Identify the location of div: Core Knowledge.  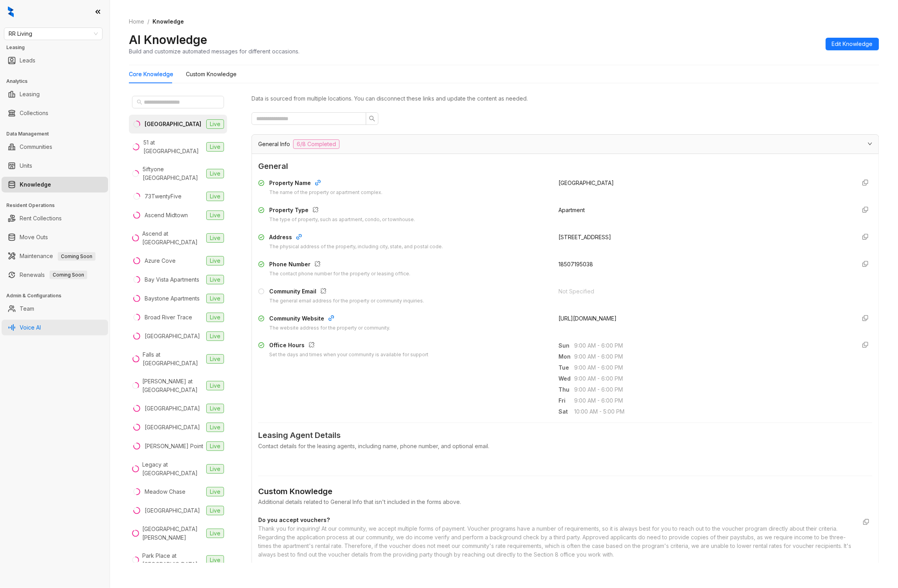
(151, 75).